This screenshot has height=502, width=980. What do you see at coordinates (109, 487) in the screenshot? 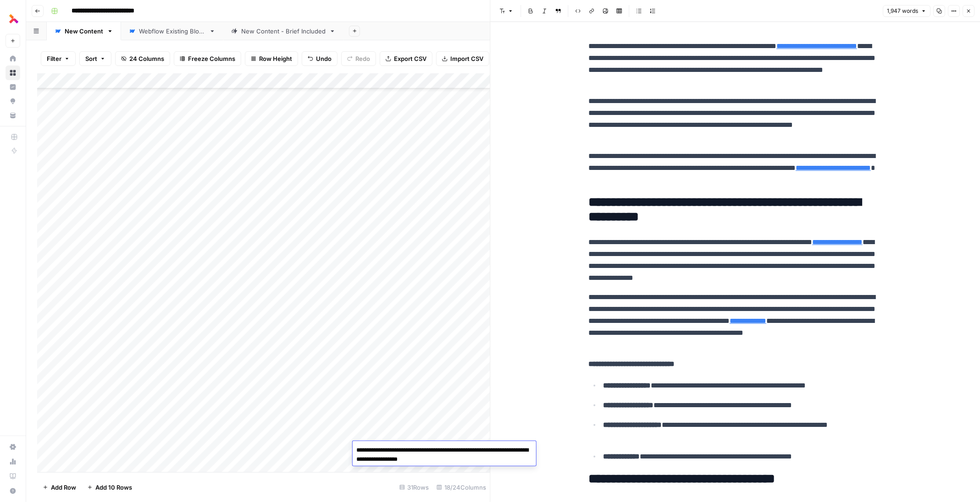
I see `button: Add 10 Rows` at bounding box center [109, 487].